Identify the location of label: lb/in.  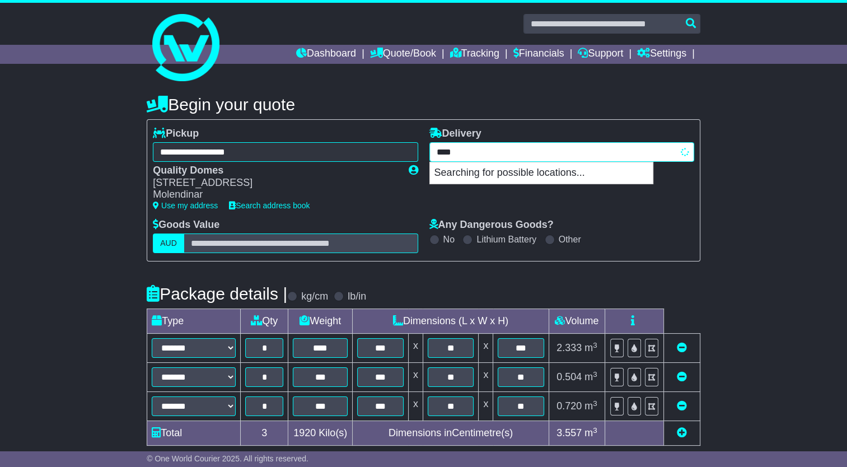
(357, 297).